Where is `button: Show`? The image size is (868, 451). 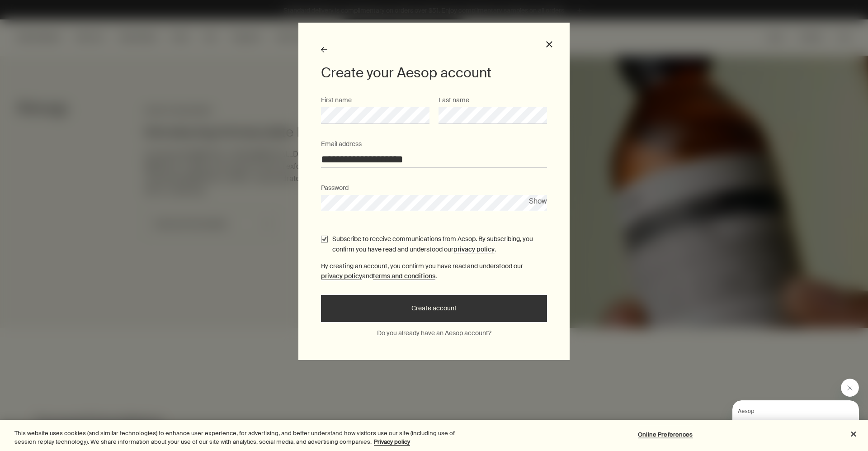
button: Show is located at coordinates (538, 201).